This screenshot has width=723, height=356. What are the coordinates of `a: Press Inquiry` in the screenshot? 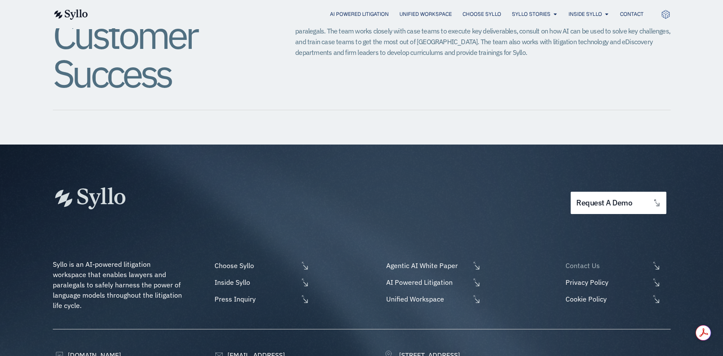 It's located at (261, 299).